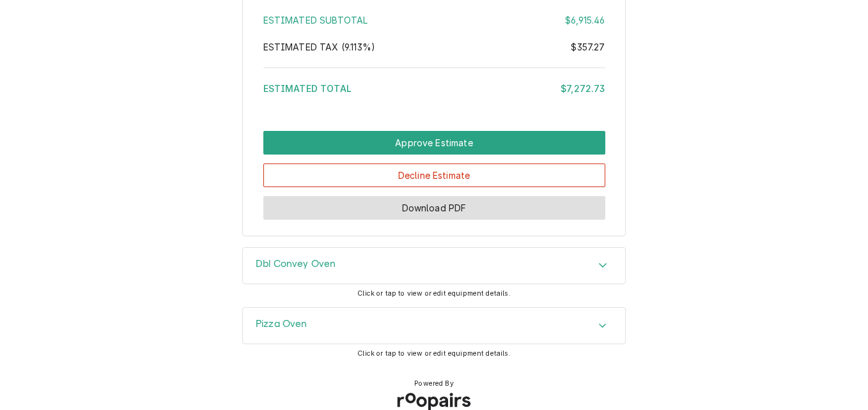 This screenshot has height=410, width=868. What do you see at coordinates (434, 20) in the screenshot?
I see `div: Estimated Subtotal` at bounding box center [434, 20].